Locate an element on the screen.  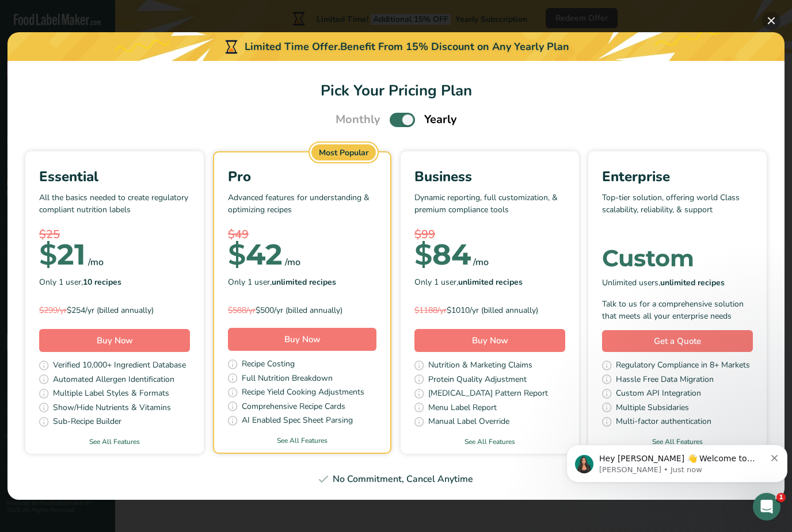
div: 21 is located at coordinates (62, 255).